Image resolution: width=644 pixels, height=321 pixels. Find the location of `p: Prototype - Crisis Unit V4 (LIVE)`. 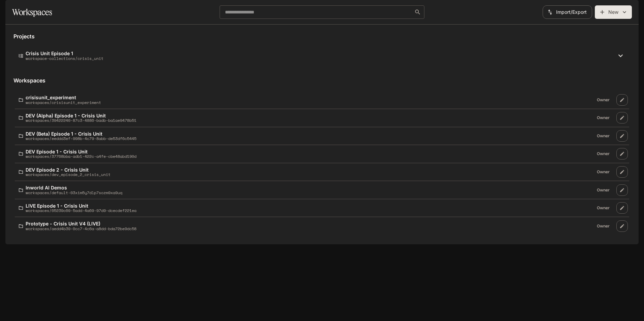

p: Prototype - Crisis Unit V4 (LIVE) is located at coordinates (81, 223).